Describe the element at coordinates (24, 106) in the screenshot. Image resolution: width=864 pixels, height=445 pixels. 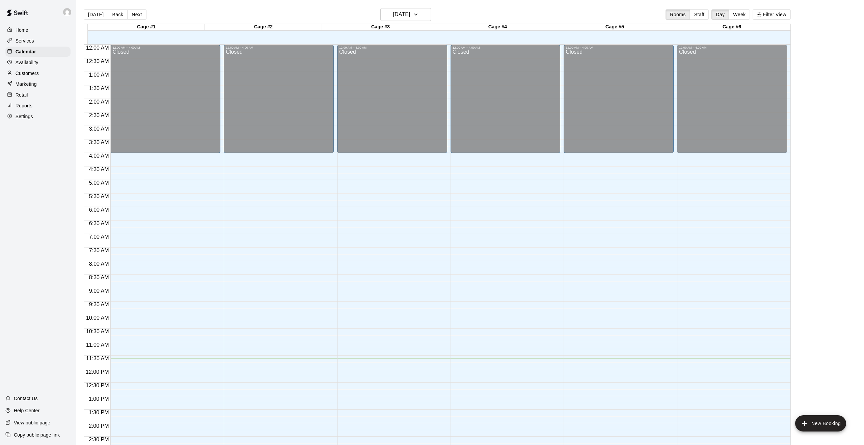
I see `p: Reports` at that location.